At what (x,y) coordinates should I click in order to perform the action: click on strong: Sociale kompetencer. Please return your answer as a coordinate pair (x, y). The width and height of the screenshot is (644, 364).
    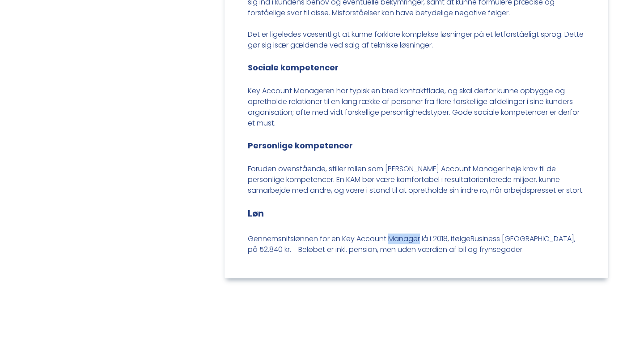
    Looking at the image, I should click on (293, 67).